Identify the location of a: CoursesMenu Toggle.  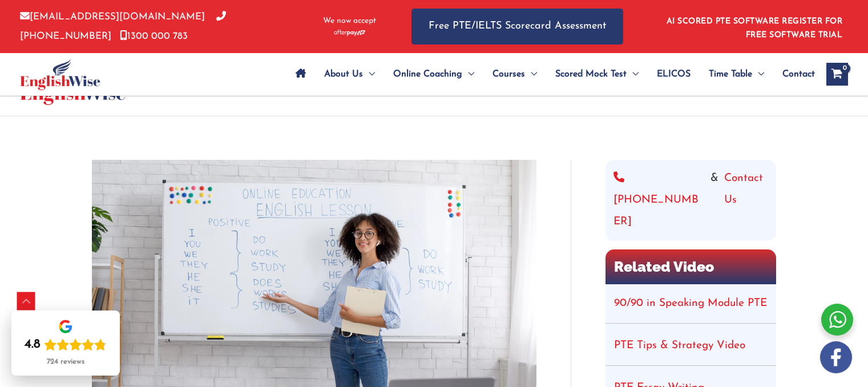
(515, 74).